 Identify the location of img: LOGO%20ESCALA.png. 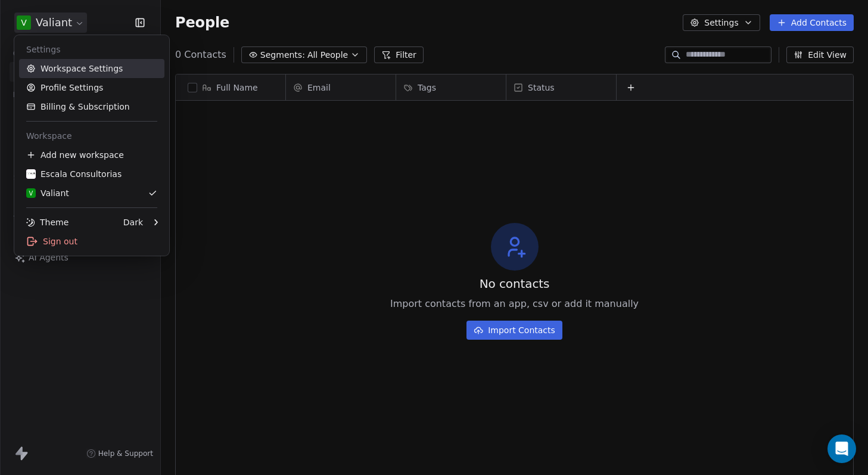
(31, 174).